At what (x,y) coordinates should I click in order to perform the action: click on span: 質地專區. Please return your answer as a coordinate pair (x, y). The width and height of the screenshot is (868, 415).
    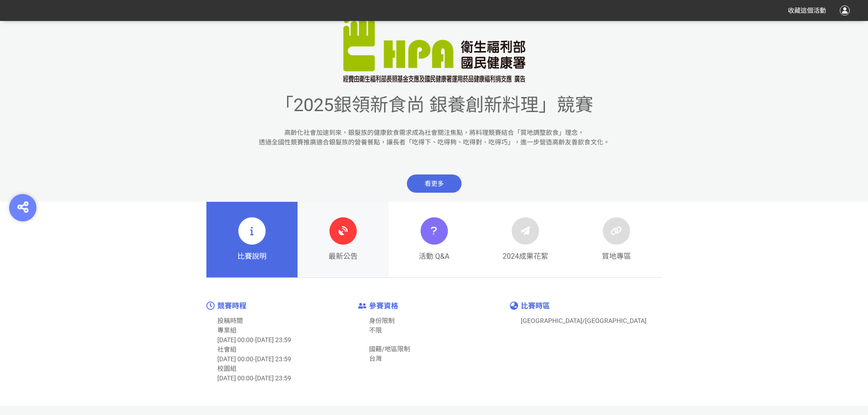
    Looking at the image, I should click on (616, 257).